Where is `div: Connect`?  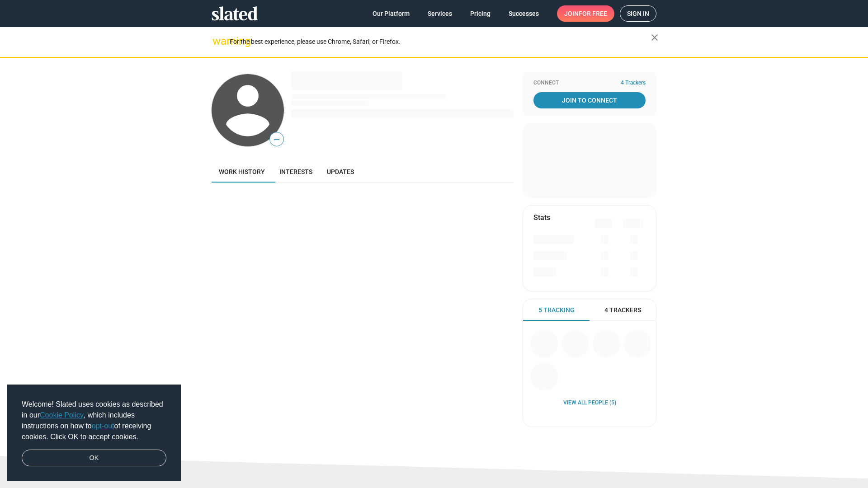
div: Connect is located at coordinates (590, 83).